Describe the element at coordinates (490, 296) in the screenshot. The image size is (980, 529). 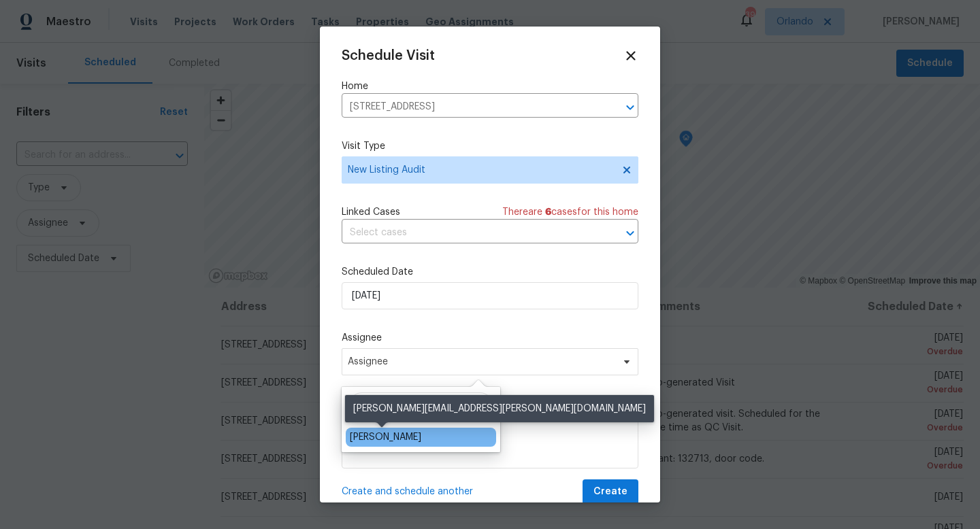
I see `input: M/D/YYYY` at that location.